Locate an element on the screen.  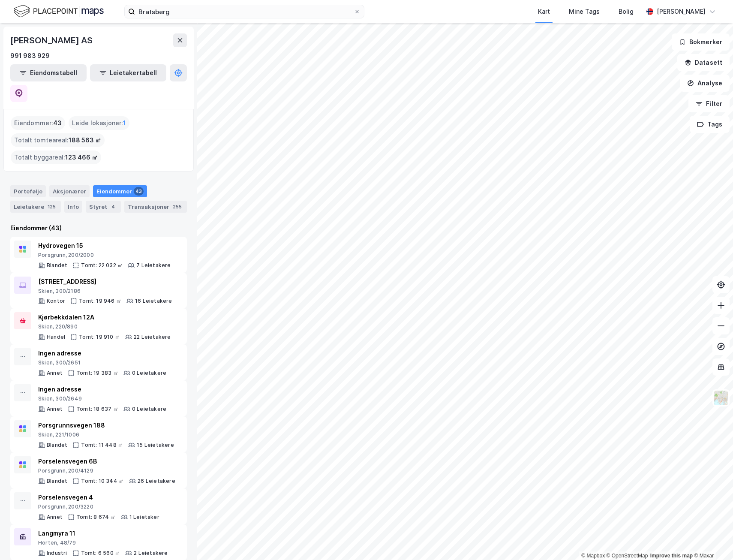
div: Tomt: 11 448 ㎡ is located at coordinates (102, 446).